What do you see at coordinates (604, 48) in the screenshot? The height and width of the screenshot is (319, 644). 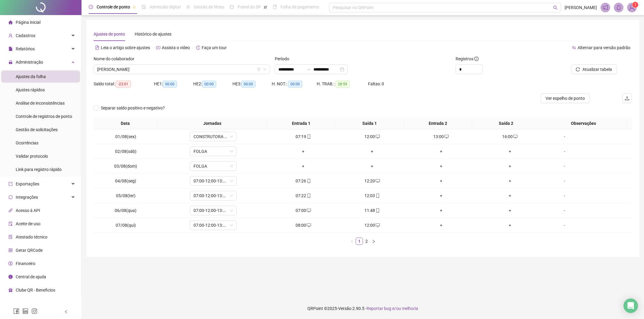 I see `span: Alternar para versão padrão` at bounding box center [604, 48].